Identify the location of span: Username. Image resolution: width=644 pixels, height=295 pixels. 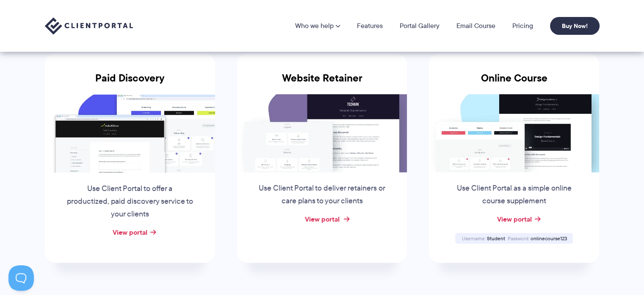
(473, 238).